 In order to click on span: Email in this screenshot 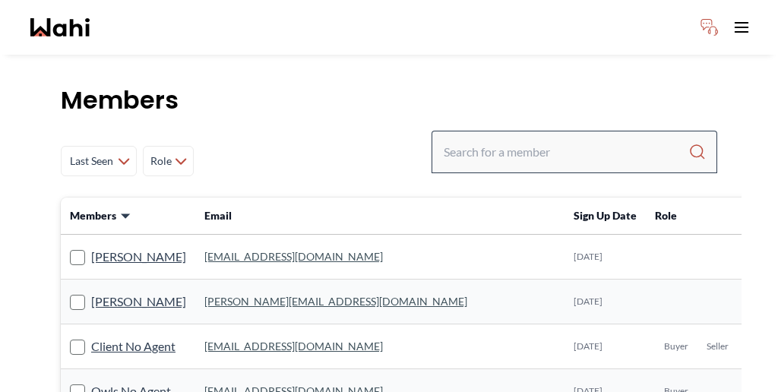, I will do `click(218, 215)`.